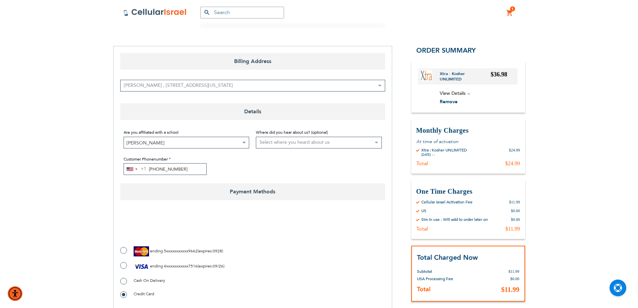 The width and height of the screenshot is (638, 308). What do you see at coordinates (253, 61) in the screenshot?
I see `span: Billing Address` at bounding box center [253, 61].